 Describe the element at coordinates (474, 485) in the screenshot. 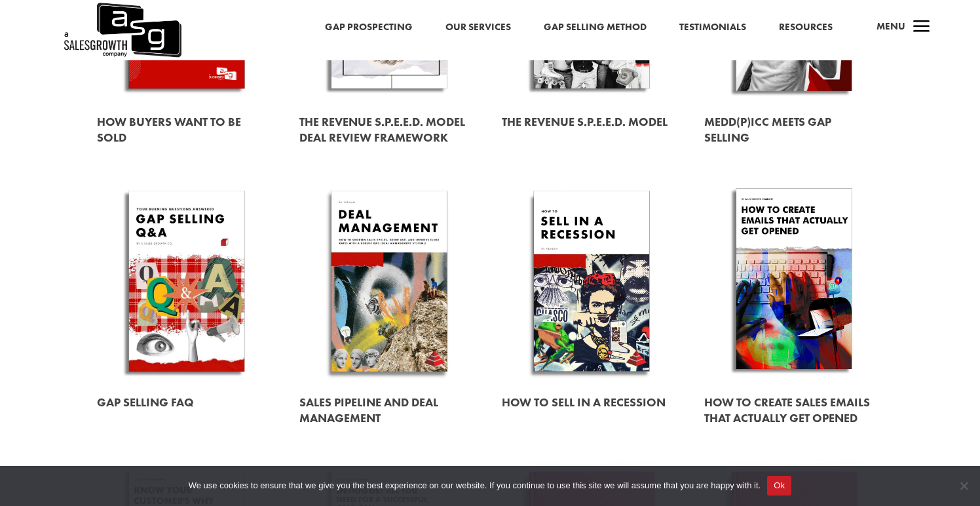

I see `span: We use cookies to ensure that we give you the best experience on our website. If you continue to ...` at that location.